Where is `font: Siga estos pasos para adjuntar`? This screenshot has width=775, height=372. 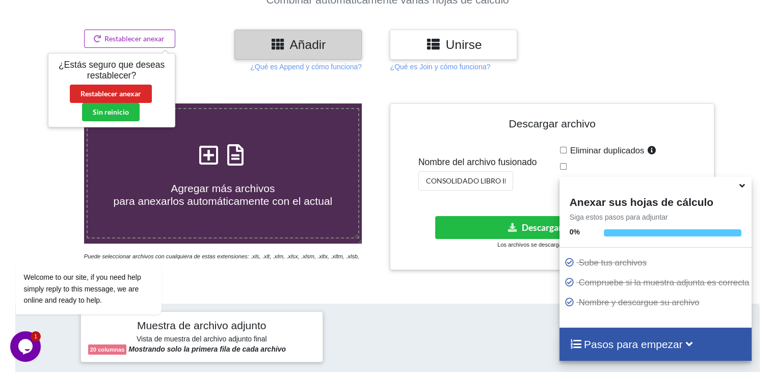
font: Siga estos pasos para adjuntar is located at coordinates (619, 217).